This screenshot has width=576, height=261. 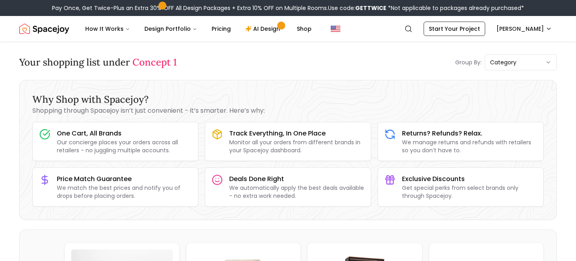 What do you see at coordinates (296, 134) in the screenshot?
I see `h3: Track Everything, In One Place` at bounding box center [296, 134].